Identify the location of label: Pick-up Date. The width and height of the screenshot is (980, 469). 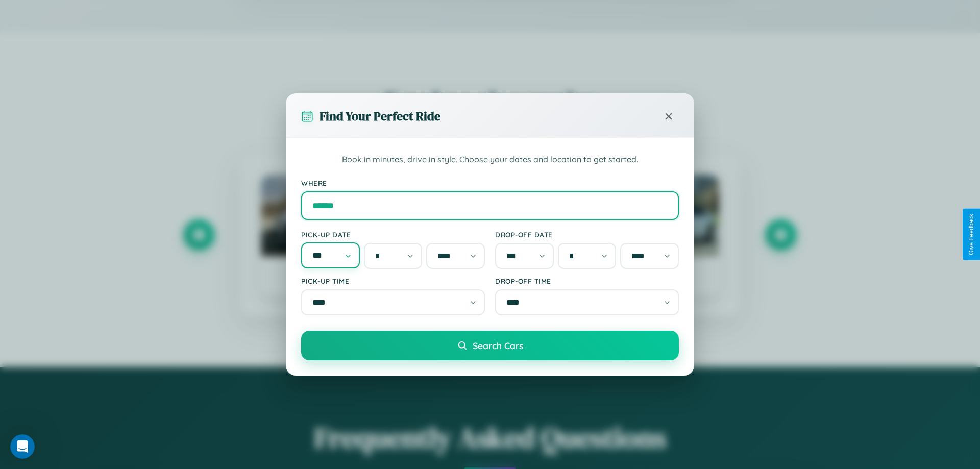
(393, 234).